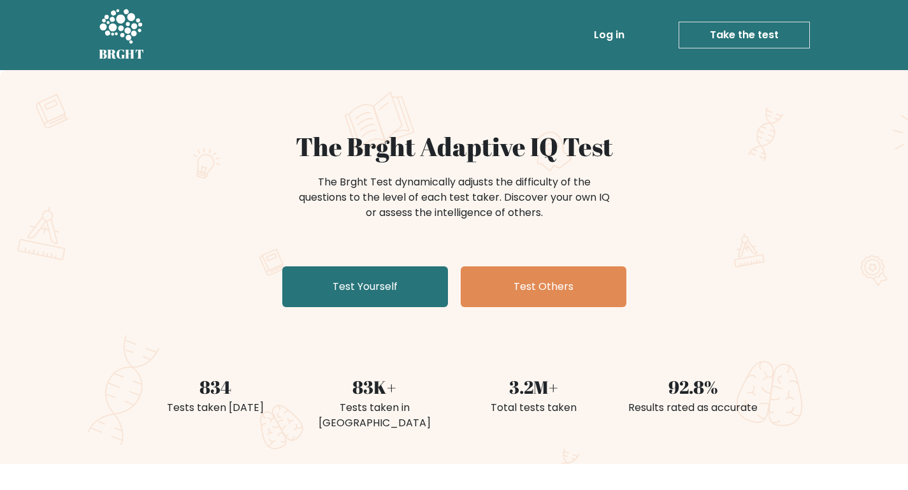 The image size is (908, 490). Describe the element at coordinates (534, 408) in the screenshot. I see `div: Total tests taken` at that location.